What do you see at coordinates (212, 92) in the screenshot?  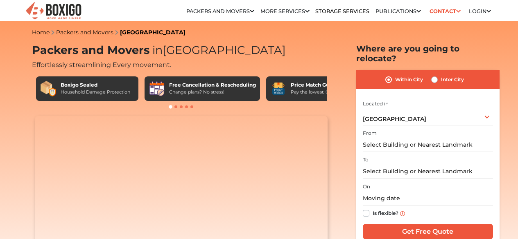 I see `div: Change plans? No stress!` at bounding box center [212, 92].